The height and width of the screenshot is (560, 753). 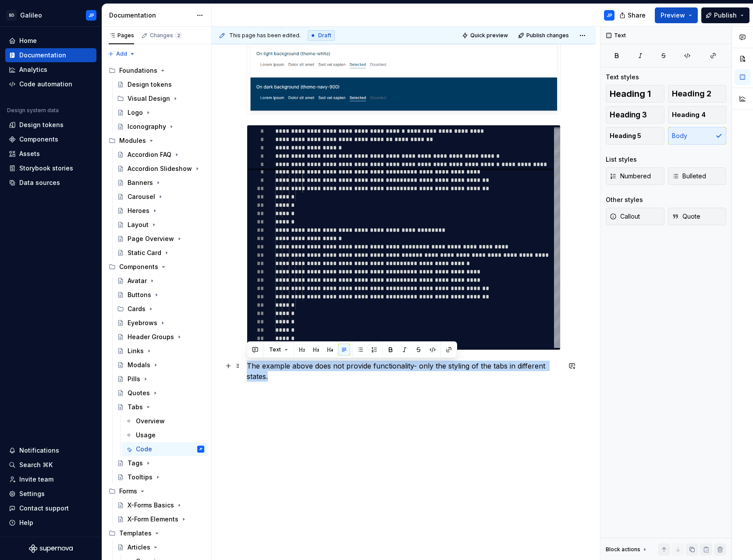 I want to click on div: Overview, so click(x=150, y=421).